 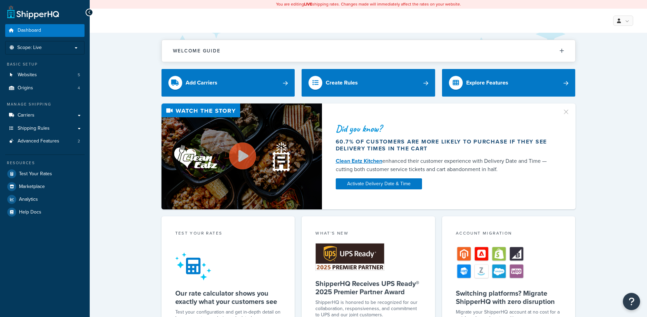 I want to click on button: Open Resource Center, so click(x=632, y=302).